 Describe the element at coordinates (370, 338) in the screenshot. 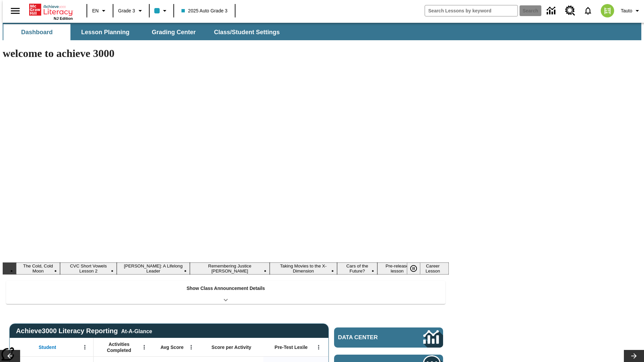

I see `span: Data Center` at that location.